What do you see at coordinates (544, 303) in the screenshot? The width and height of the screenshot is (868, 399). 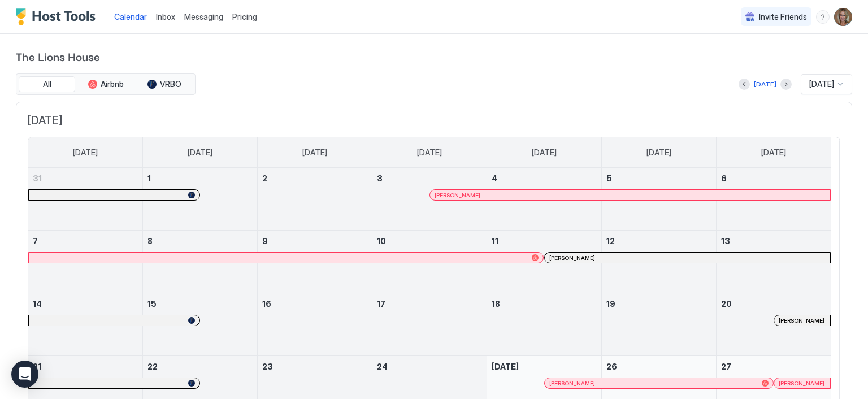 I see `a: September 18, 2025` at bounding box center [544, 303].